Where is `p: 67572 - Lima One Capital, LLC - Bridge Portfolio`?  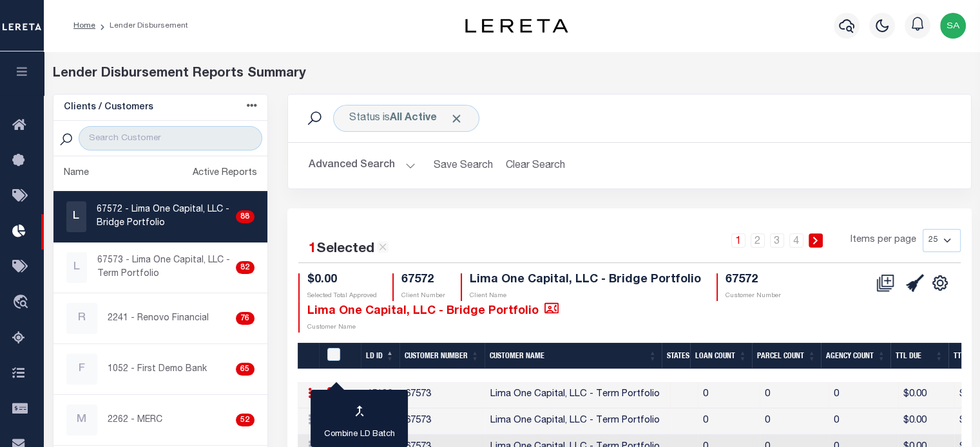 p: 67572 - Lima One Capital, LLC - Bridge Portfolio is located at coordinates (163, 217).